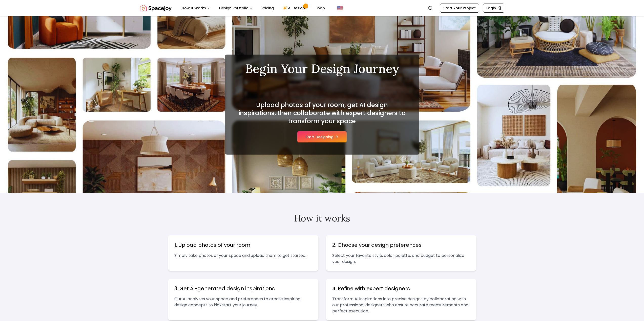 This screenshot has width=644, height=321. I want to click on p: Transform AI inspirations into precise designs by collaborating with our professional designers w..., so click(401, 305).